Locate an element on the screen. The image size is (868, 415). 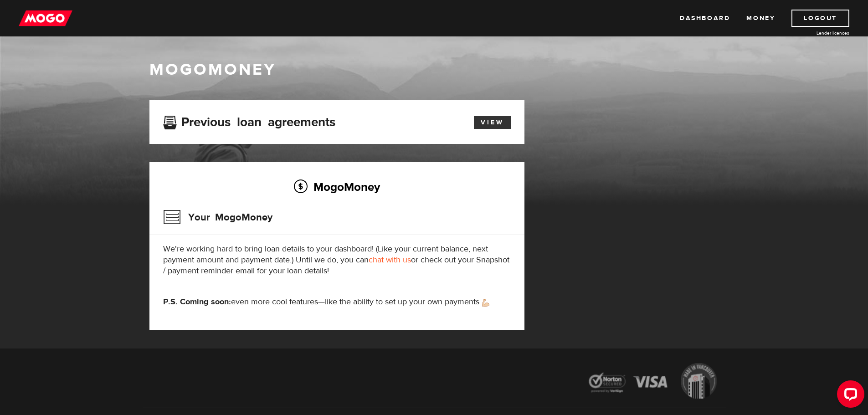
h2: MogoMoney is located at coordinates (337, 186).